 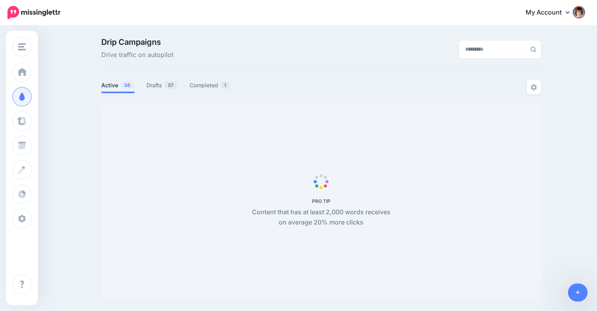 What do you see at coordinates (162, 85) in the screenshot?
I see `a: Drafts57` at bounding box center [162, 85].